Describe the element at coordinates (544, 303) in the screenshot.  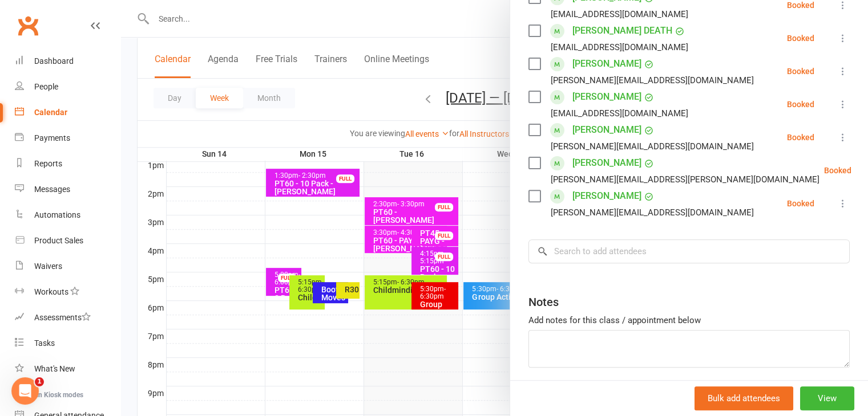
I see `div: Notes` at that location.